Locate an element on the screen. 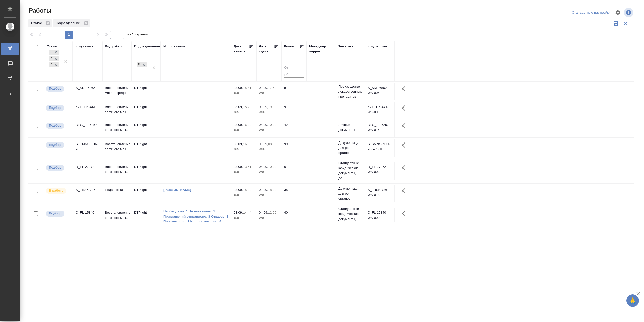 The width and height of the screenshot is (644, 322). button: Сохранить фильтры is located at coordinates (616, 23).